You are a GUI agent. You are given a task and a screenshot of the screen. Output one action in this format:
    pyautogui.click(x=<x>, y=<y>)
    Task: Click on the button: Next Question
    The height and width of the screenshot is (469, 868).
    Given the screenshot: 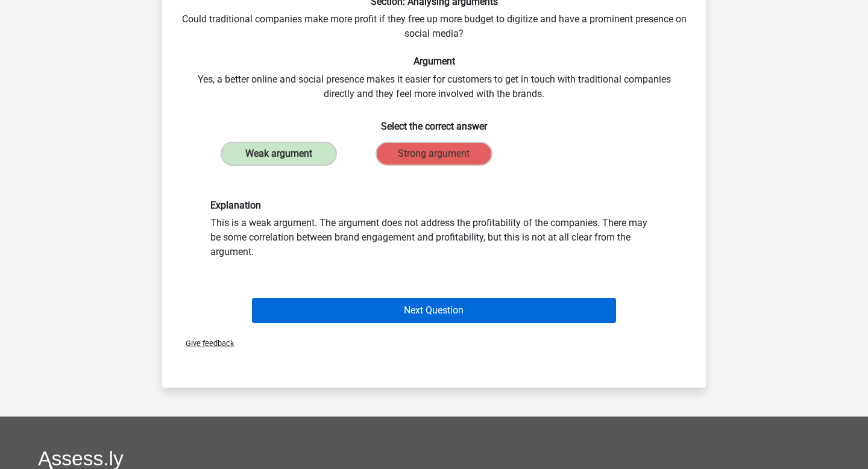 What is the action you would take?
    pyautogui.click(x=434, y=310)
    